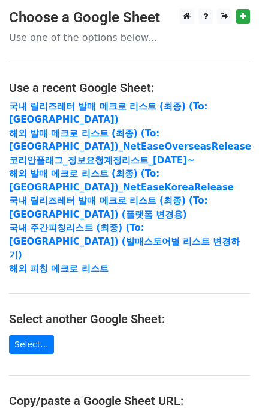  I want to click on h4: Select another Google Sheet:, so click(130, 319).